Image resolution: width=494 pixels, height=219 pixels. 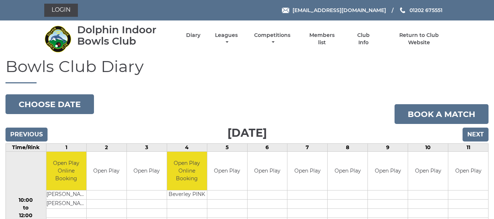 What do you see at coordinates (58, 39) in the screenshot?
I see `img: Dolphin Indoor Bowls Club` at bounding box center [58, 39].